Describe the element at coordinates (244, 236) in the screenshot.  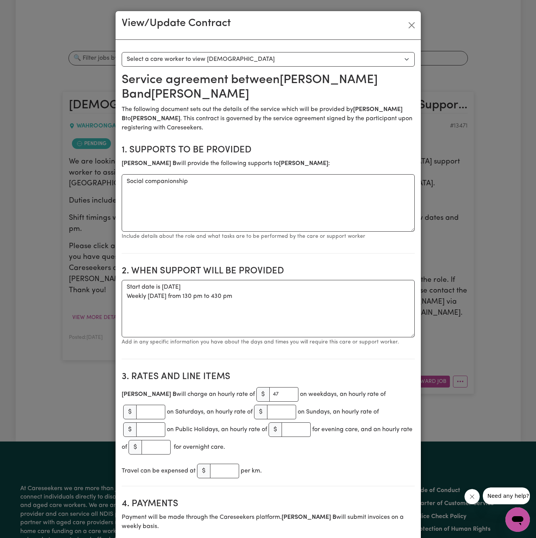
I see `small: Include details about the role and what tasks are to be performed by the care or support worker` at that location.